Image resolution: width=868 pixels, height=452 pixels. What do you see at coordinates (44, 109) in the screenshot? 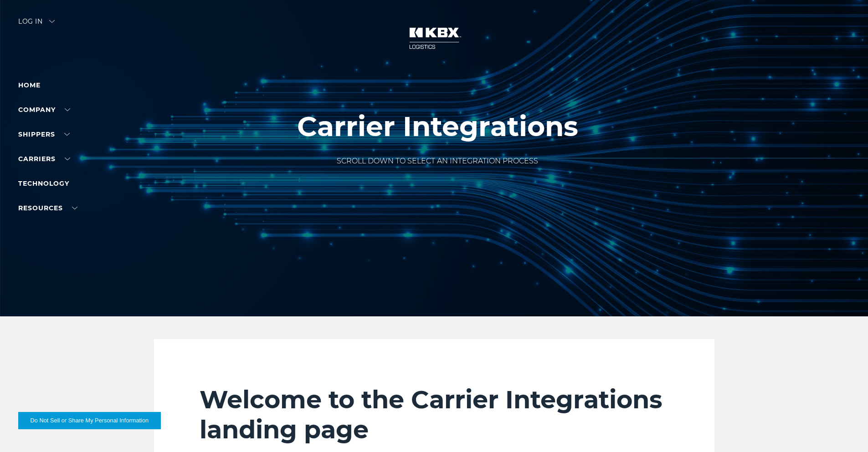
I see `a: Company` at bounding box center [44, 109].